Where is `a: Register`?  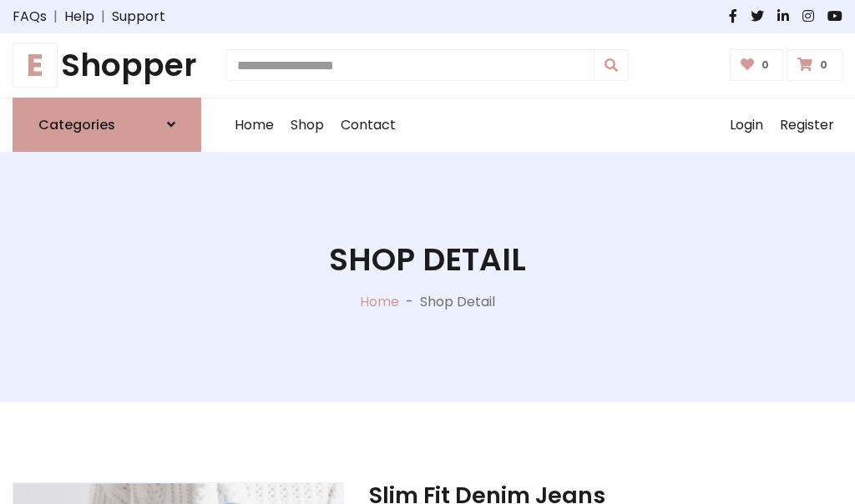
a: Register is located at coordinates (807, 125).